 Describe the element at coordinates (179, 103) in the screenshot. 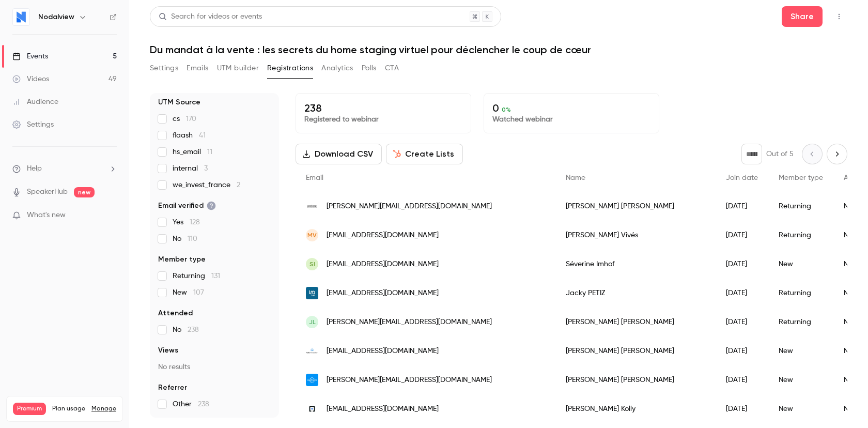

I see `span: UTM Source` at that location.